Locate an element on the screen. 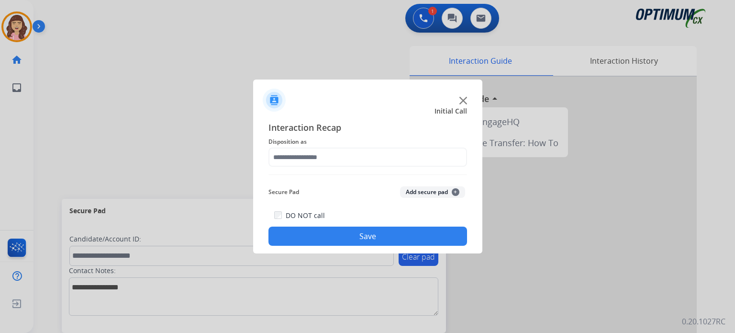 Image resolution: width=735 pixels, height=333 pixels. button: Save is located at coordinates (368, 236).